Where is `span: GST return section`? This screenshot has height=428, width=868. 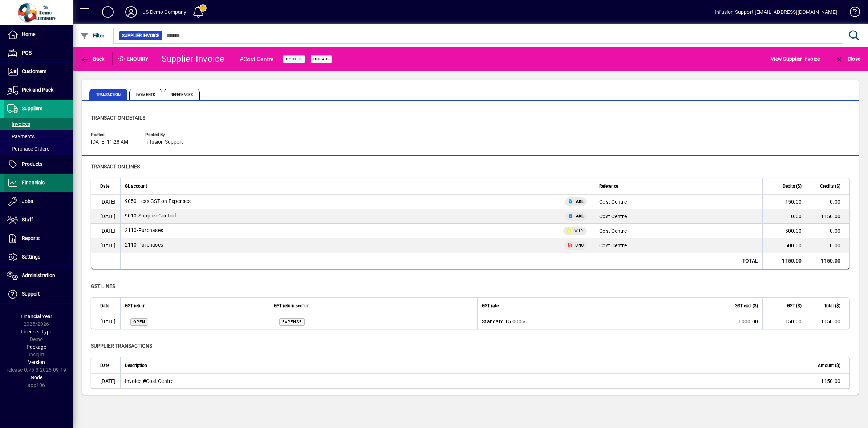 span: GST return section is located at coordinates (292, 305).